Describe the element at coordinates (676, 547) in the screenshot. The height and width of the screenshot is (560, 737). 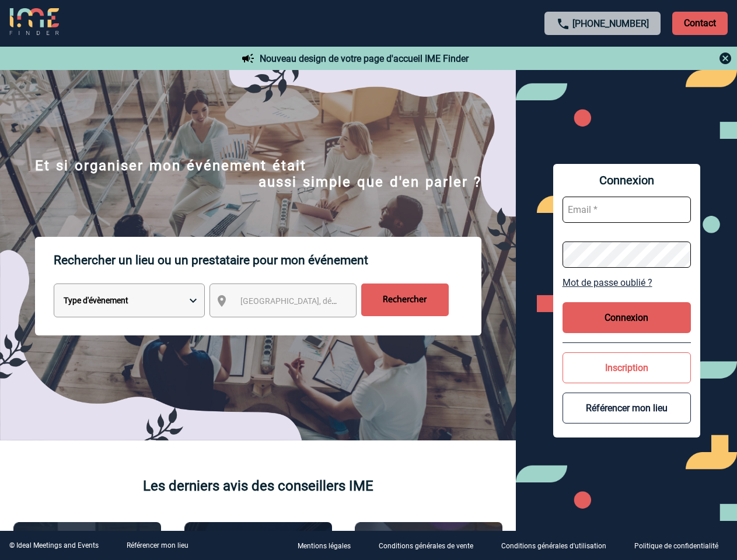
I see `p: Politique de confidentialité` at that location.